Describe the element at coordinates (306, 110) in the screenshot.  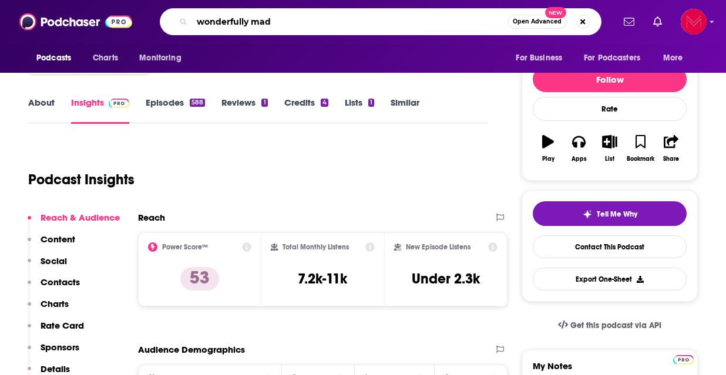
I see `a: Credits4` at that location.